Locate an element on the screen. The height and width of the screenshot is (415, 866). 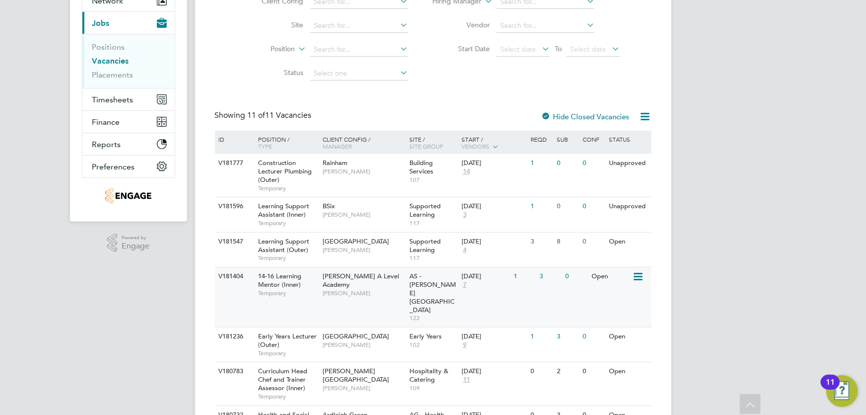
span: Manager is located at coordinates (337, 146).